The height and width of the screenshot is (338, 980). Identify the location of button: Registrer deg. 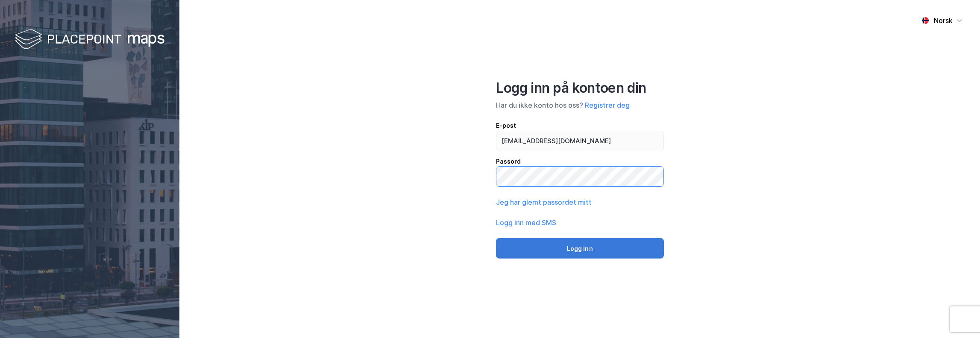
(607, 105).